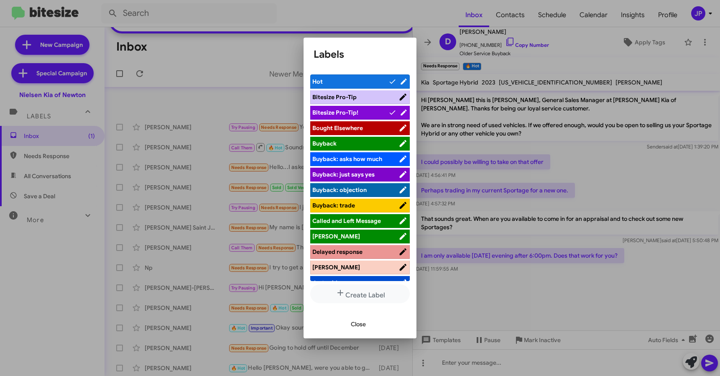 This screenshot has width=720, height=376. I want to click on span: Buyback: just says yes, so click(343, 174).